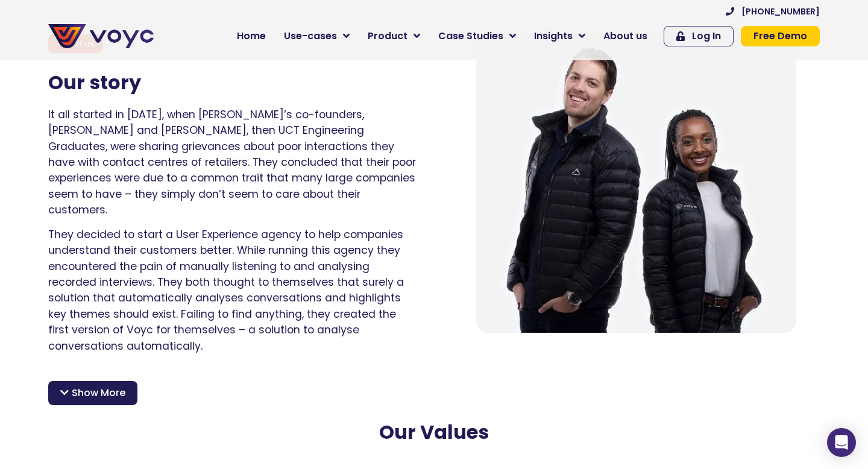 The width and height of the screenshot is (868, 469). Describe the element at coordinates (625, 36) in the screenshot. I see `span: About us` at that location.